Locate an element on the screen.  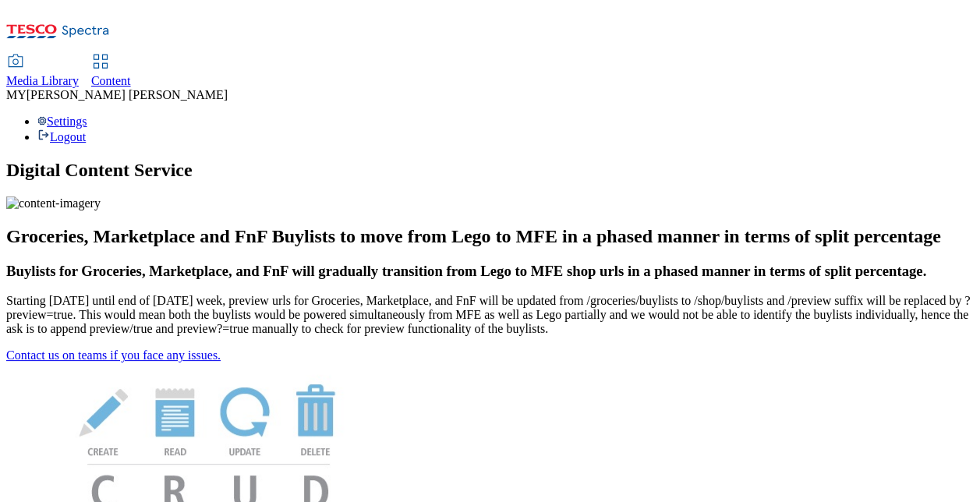
span: Content is located at coordinates (110, 80).